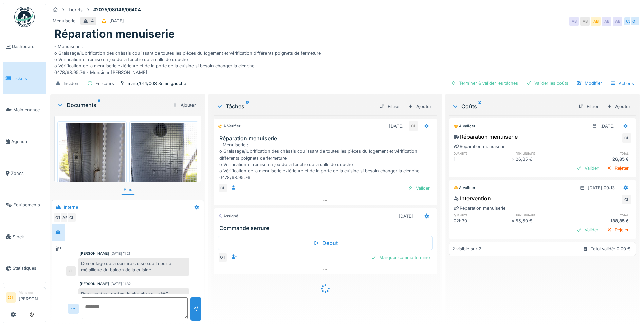 This screenshot has height=326, width=644. Describe the element at coordinates (512, 107) in the screenshot. I see `div: Coûts` at that location.